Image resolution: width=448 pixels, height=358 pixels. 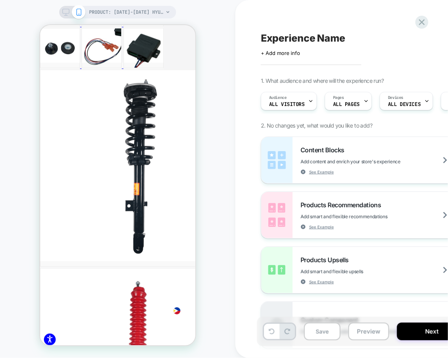 What do you see at coordinates (342, 205) in the screenshot?
I see `span: Products Recommendations` at bounding box center [342, 205].